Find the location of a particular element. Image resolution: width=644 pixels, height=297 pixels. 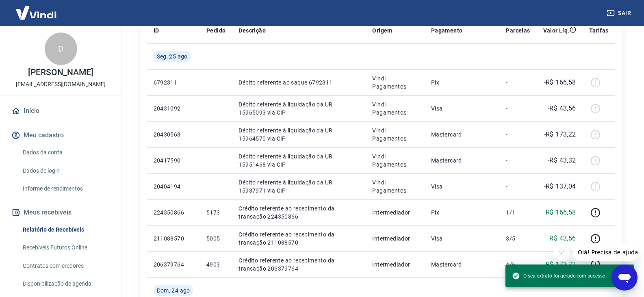

p: 3/5 is located at coordinates (518, 238).